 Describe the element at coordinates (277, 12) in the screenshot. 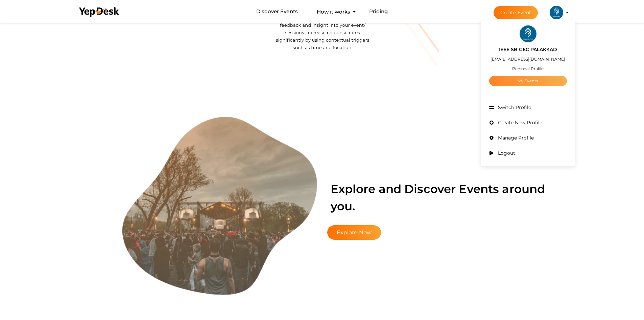

I see `a: Discover Events` at that location.